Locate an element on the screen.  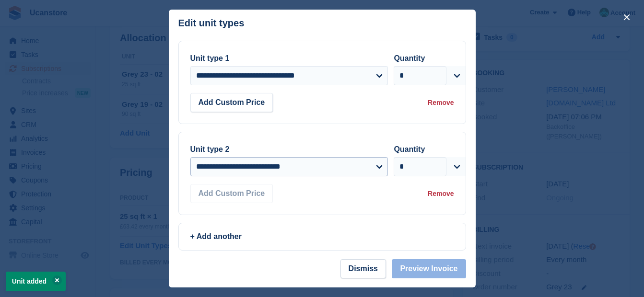
a: + Add another is located at coordinates (322, 237).